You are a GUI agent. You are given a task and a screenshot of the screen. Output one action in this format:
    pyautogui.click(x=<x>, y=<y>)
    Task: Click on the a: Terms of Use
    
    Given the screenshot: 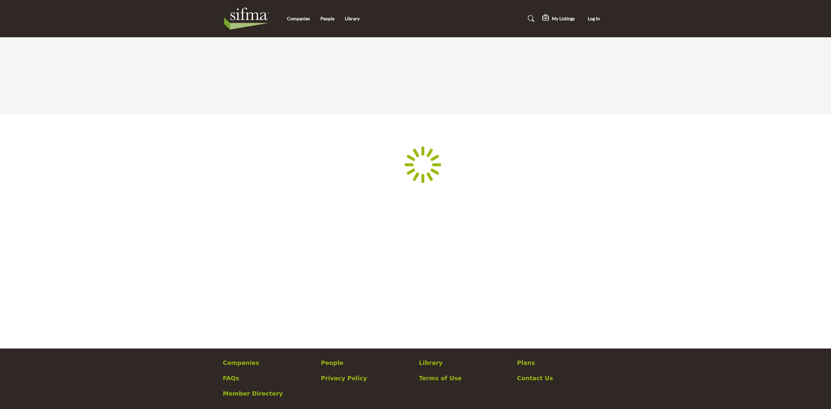 What is the action you would take?
    pyautogui.click(x=465, y=378)
    